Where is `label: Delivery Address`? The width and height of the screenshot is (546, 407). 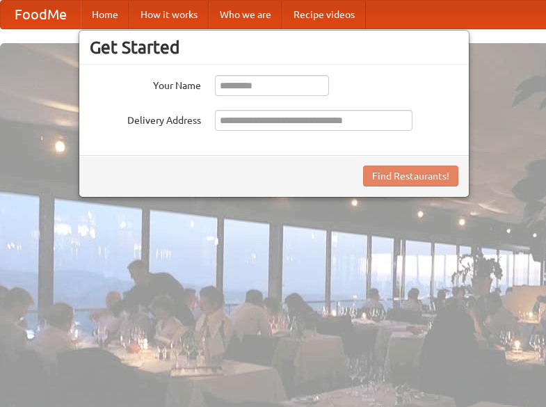 label: Delivery Address is located at coordinates (145, 118).